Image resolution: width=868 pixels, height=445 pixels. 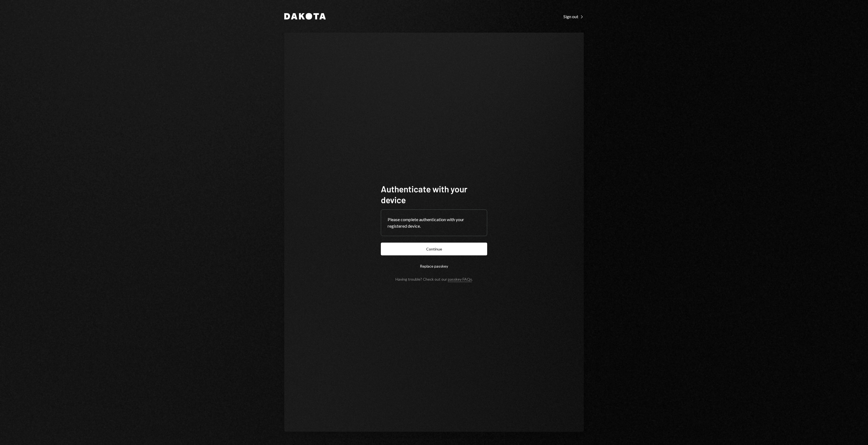 What do you see at coordinates (573, 17) in the screenshot?
I see `div: Sign out` at bounding box center [573, 17].